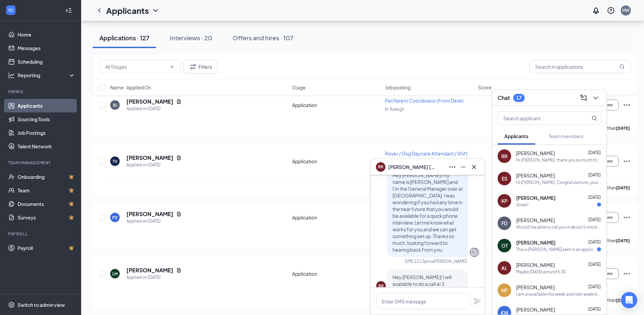 This screenshot has width=644, height=315. I want to click on div: HP, so click(504, 290).